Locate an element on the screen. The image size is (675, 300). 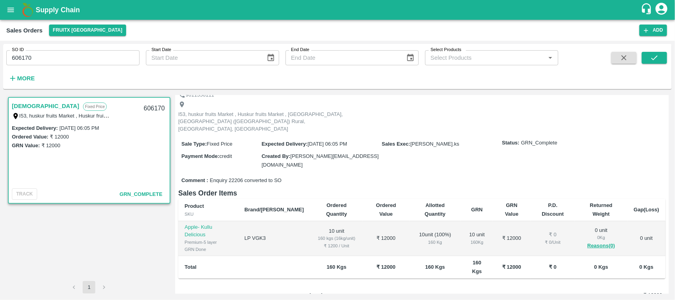
input: Enter SO ID is located at coordinates (73, 58).